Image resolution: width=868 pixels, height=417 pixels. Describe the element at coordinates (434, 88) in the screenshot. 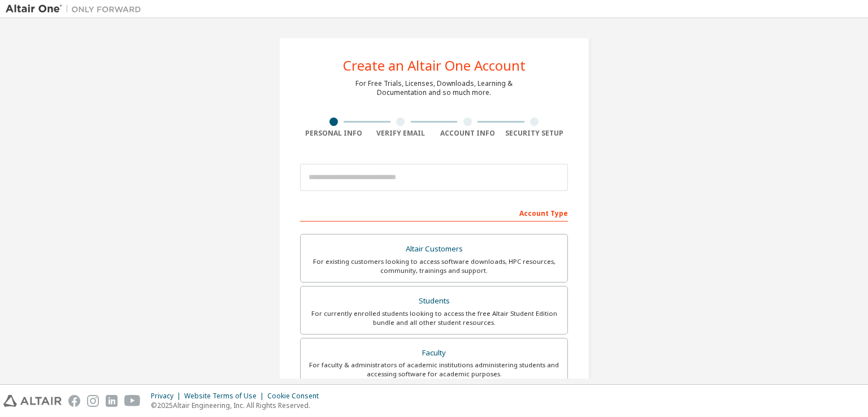

I see `div: For Free Trials, Licenses, Downloads, Learning & Documentation and so much more.` at that location.